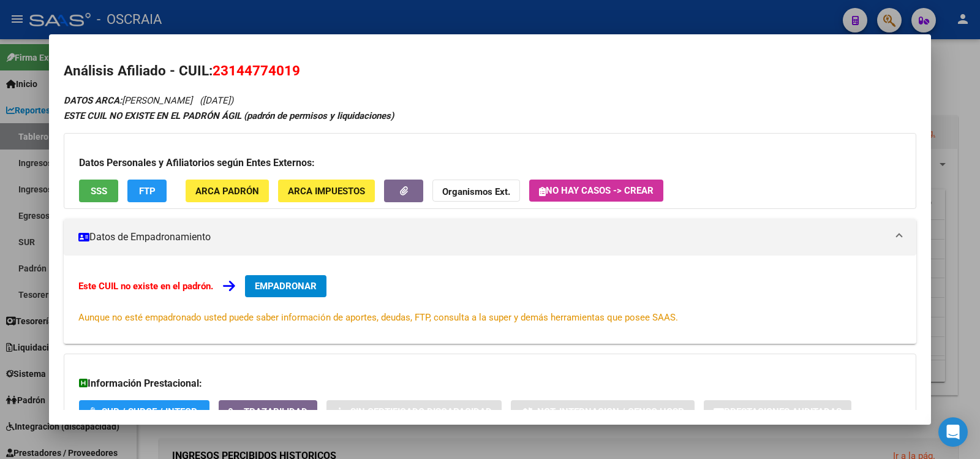 The image size is (980, 459). Describe the element at coordinates (275, 412) in the screenshot. I see `span: Trazabilidad` at that location.